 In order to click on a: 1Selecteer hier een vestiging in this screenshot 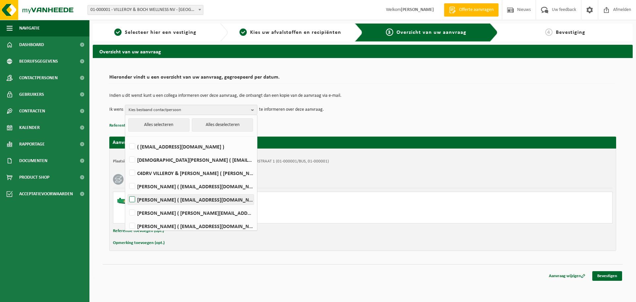, I will do `click(155, 32)`.